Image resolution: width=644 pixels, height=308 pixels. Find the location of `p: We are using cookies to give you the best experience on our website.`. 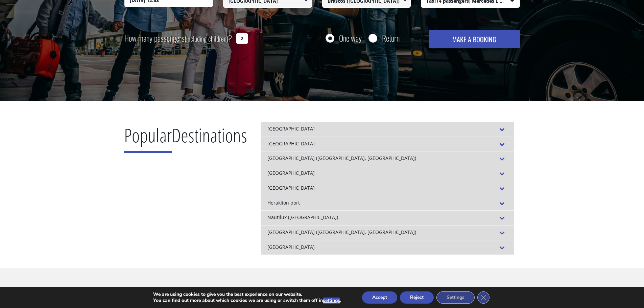

p: We are using cookies to give you the best experience on our website. is located at coordinates (247, 295).